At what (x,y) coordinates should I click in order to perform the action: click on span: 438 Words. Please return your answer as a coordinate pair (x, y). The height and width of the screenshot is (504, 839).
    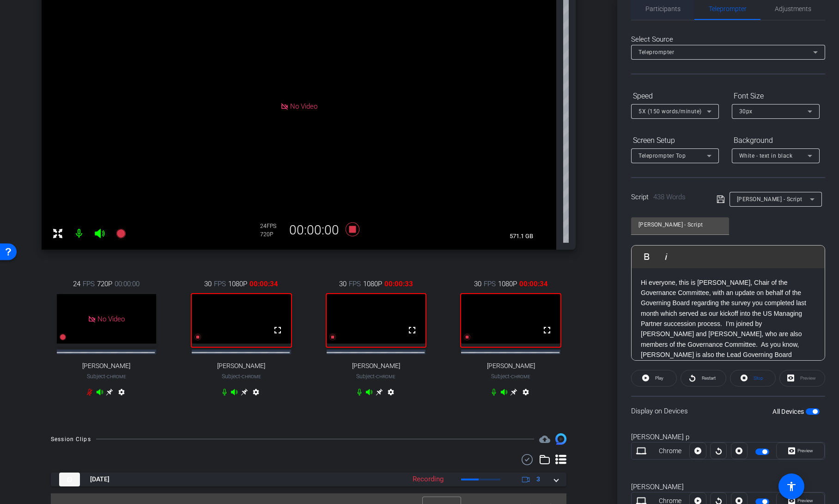
    Looking at the image, I should click on (670, 197).